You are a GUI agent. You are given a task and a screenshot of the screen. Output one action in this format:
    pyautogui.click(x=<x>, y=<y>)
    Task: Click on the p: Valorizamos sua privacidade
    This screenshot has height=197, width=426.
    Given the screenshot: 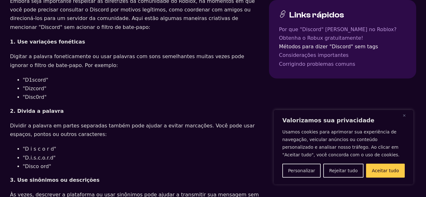 What is the action you would take?
    pyautogui.click(x=344, y=120)
    